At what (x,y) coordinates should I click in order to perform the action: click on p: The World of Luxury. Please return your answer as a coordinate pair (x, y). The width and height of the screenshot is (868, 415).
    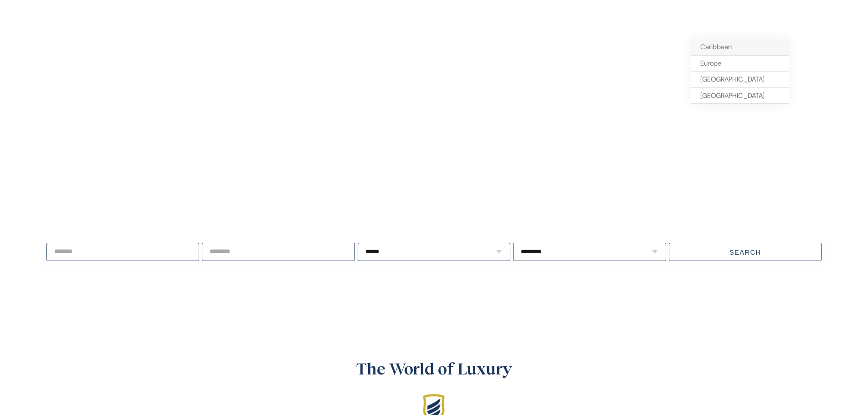
    Looking at the image, I should click on (434, 368).